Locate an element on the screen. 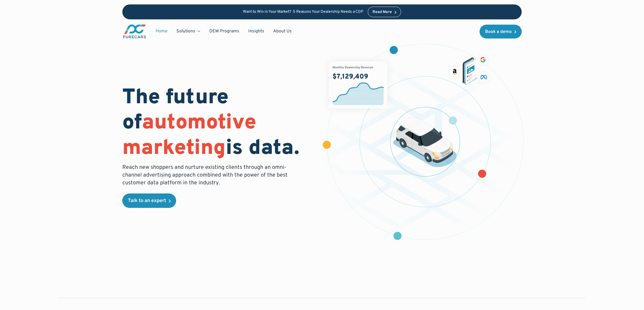 The height and width of the screenshot is (310, 644). img: chart showing monthly dealership revenue of $7m is located at coordinates (358, 84).